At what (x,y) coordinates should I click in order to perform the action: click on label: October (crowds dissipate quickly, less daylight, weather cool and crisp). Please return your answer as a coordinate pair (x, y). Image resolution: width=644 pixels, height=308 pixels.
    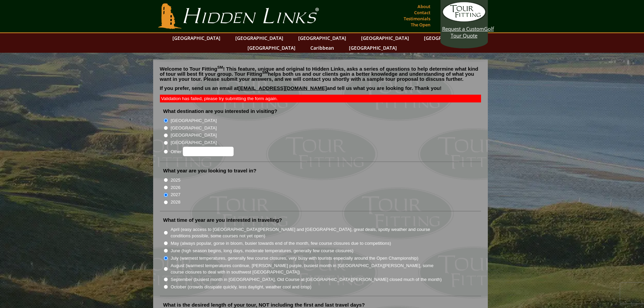
    Looking at the image, I should click on (241, 287).